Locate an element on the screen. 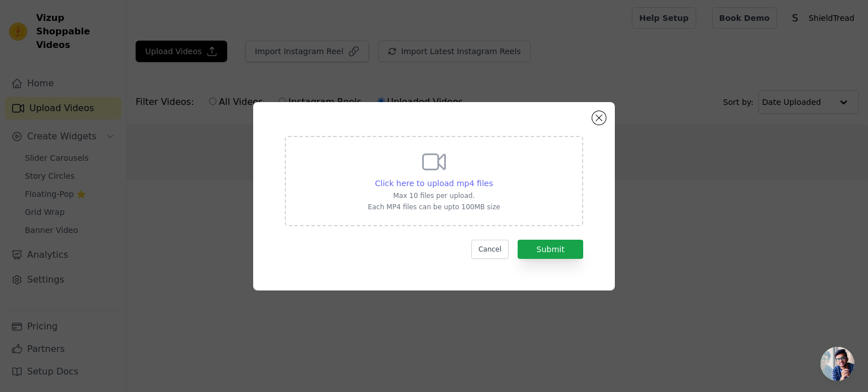  button: Cancel is located at coordinates (489, 249).